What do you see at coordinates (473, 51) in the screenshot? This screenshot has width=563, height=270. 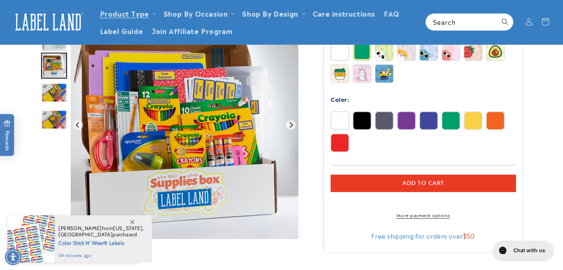 I see `img: Stawberry` at bounding box center [473, 51].